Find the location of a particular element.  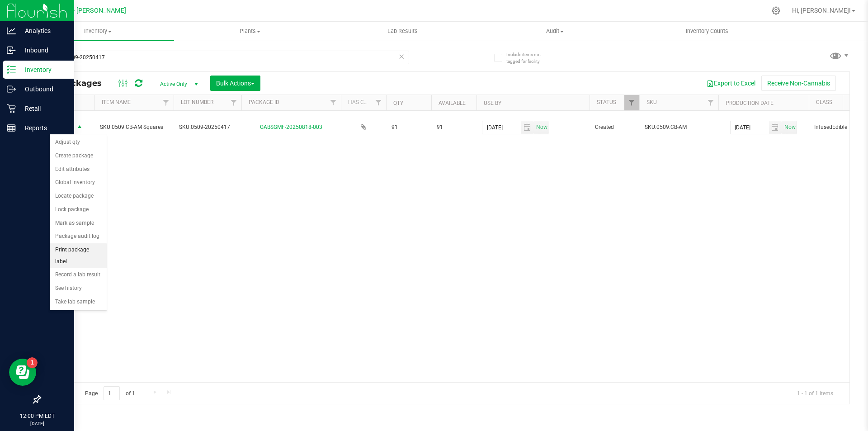

li: Take lab sample is located at coordinates (78, 302).